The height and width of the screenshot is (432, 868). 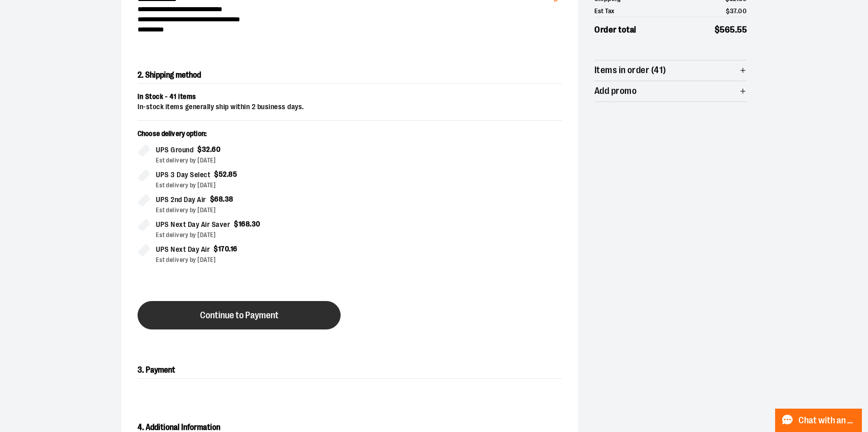 I want to click on span: 170, so click(x=224, y=249).